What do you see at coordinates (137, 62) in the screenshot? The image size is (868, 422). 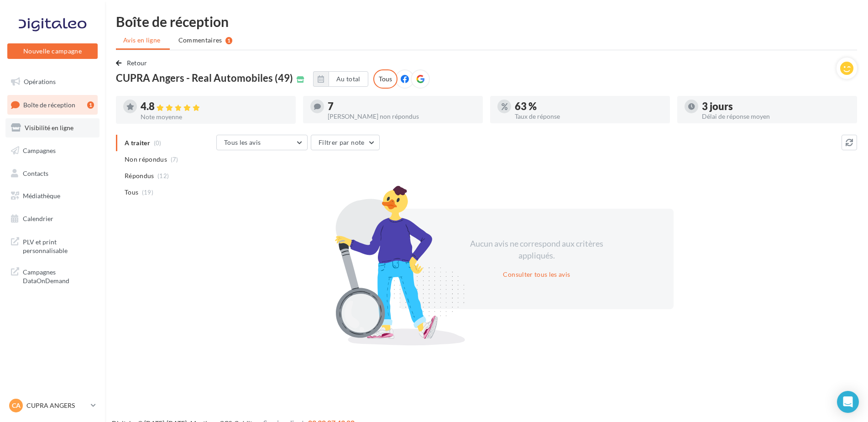 I see `span: Retour` at bounding box center [137, 62].